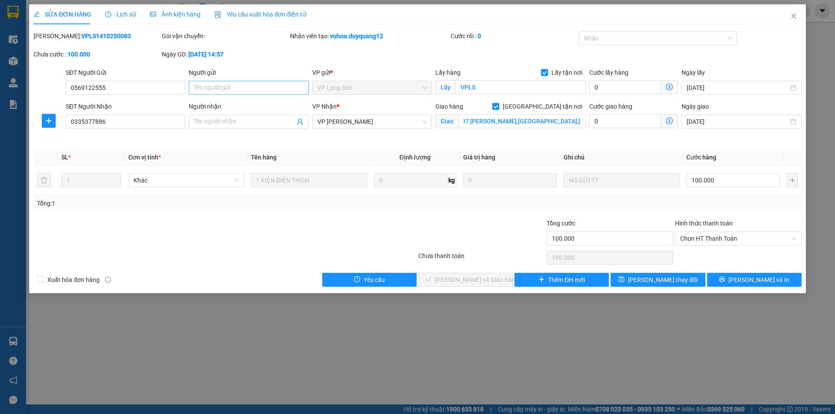 This screenshot has height=414, width=835. Describe the element at coordinates (701, 157) in the screenshot. I see `span: Cước hàng` at that location.